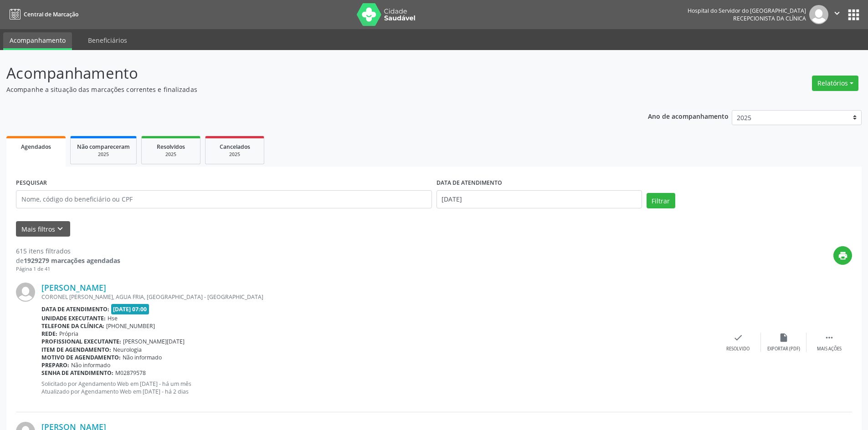 This screenshot has width=868, height=430. Describe the element at coordinates (68, 251) in the screenshot. I see `div: 615 itens filtrados` at that location.